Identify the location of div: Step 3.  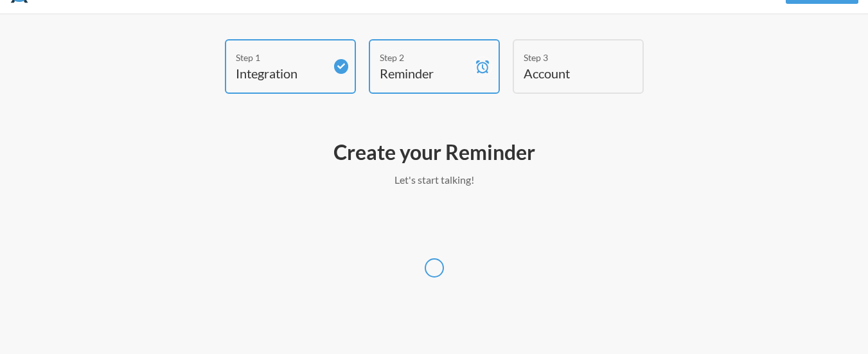
(568, 57).